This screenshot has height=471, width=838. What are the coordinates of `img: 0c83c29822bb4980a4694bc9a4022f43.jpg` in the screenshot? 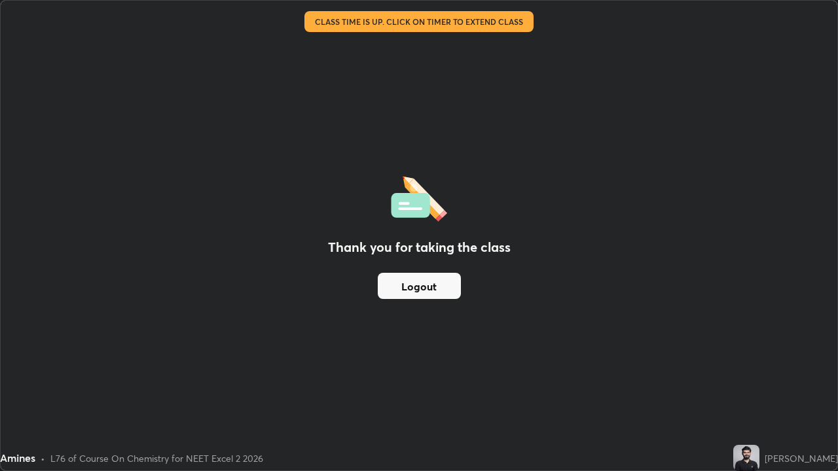 It's located at (746, 458).